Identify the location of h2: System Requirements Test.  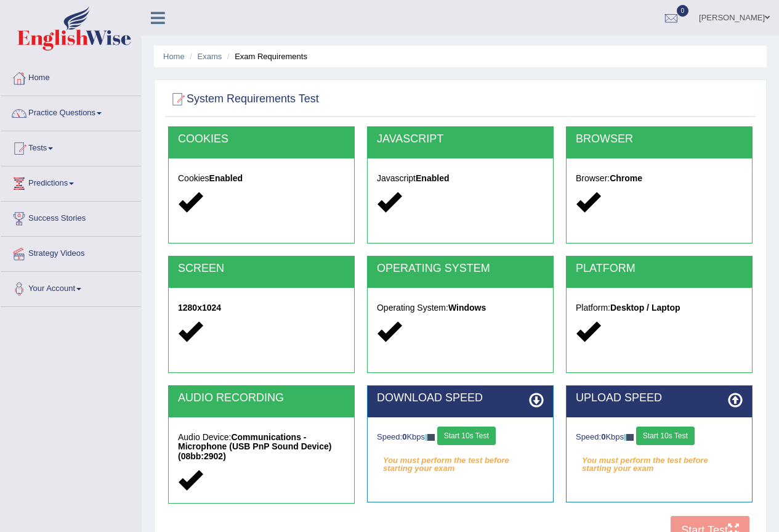
(243, 99).